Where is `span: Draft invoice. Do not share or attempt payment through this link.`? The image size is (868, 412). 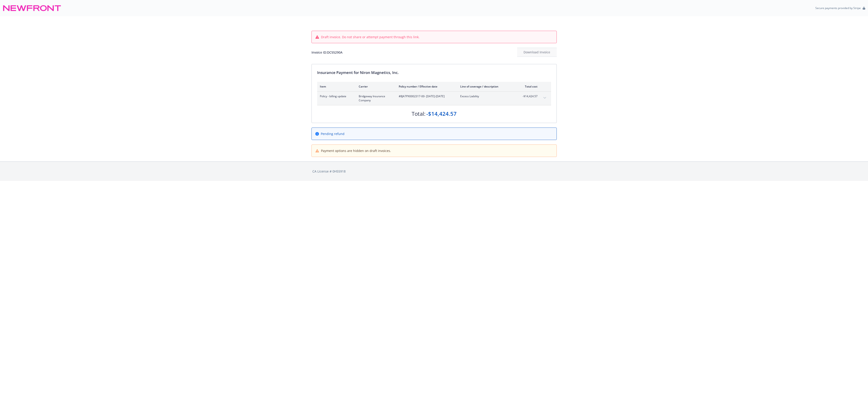
span: Draft invoice. Do not share or attempt payment through this link. is located at coordinates (370, 37).